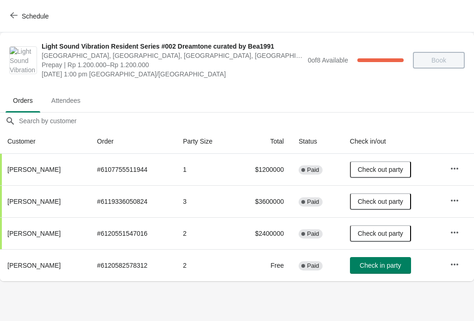 This screenshot has height=321, width=474. I want to click on img: Light Sound Vibration Resident Series #002 Dreamtone curated by Bea1991, so click(23, 60).